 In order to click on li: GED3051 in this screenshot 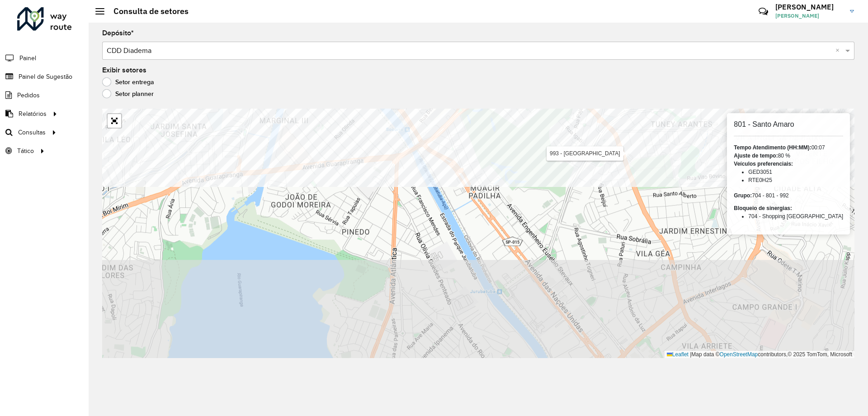, I will do `click(796, 172)`.